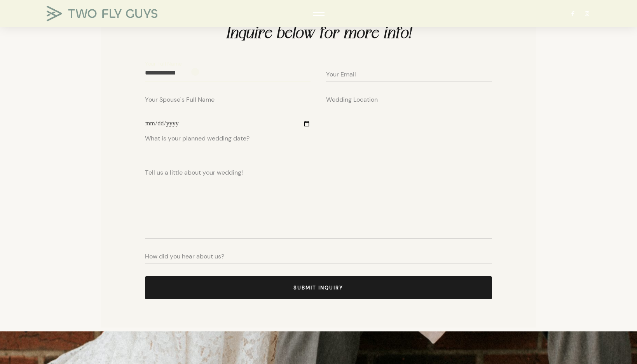 The image size is (637, 364). Describe the element at coordinates (185, 257) in the screenshot. I see `span: How did you hear about us?` at that location.